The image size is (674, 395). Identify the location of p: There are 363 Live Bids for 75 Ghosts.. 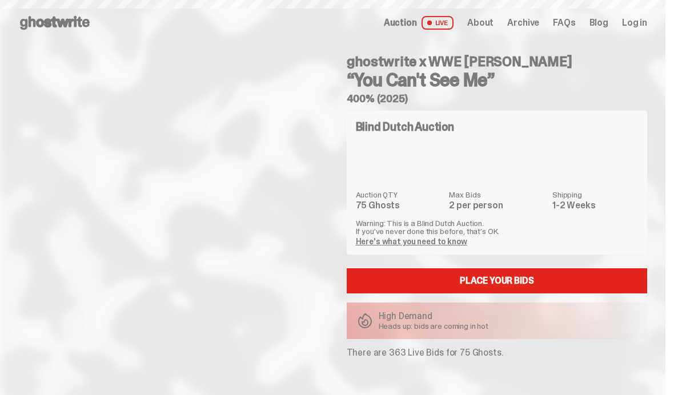
(497, 353).